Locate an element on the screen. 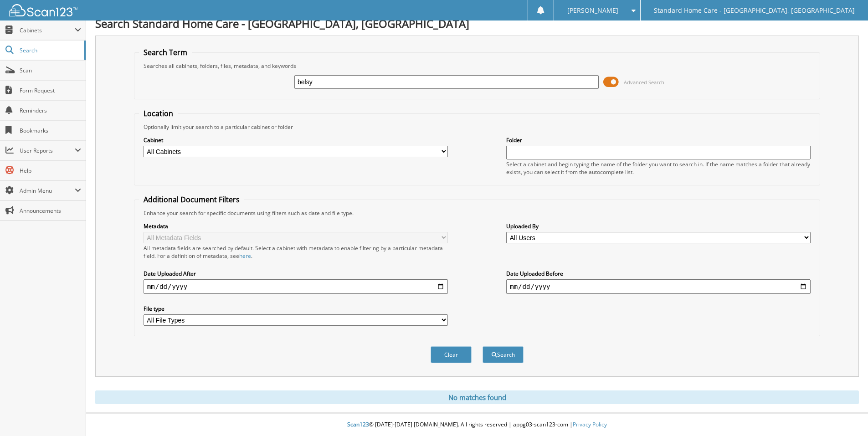 The width and height of the screenshot is (868, 436). span: Advanced Search is located at coordinates (644, 82).